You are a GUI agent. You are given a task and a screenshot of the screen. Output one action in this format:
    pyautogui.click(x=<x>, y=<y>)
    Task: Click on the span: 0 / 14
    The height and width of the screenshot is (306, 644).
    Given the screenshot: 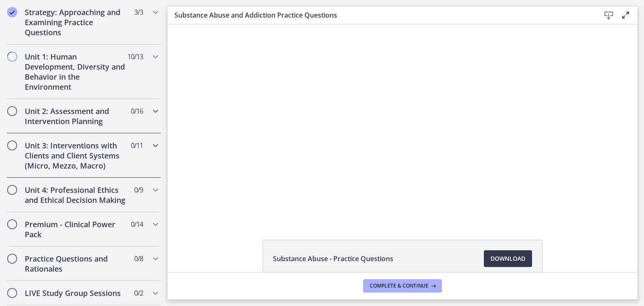 What is the action you would take?
    pyautogui.click(x=137, y=224)
    